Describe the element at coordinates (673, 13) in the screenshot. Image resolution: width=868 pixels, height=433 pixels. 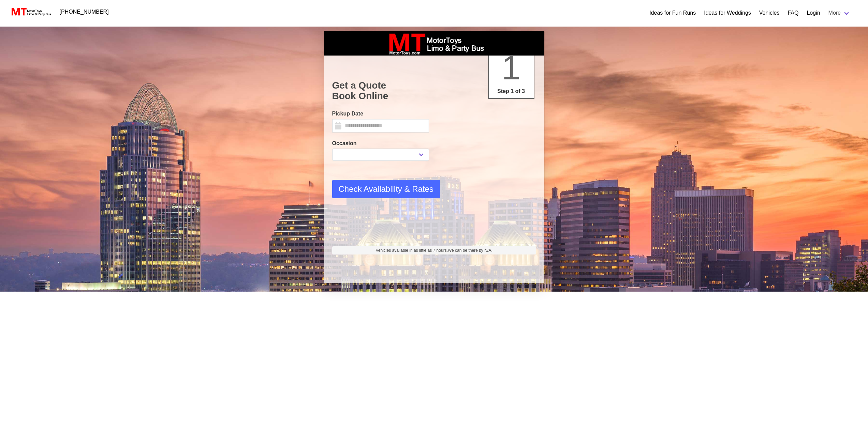
I see `a: Ideas for Fun Runs` at that location.